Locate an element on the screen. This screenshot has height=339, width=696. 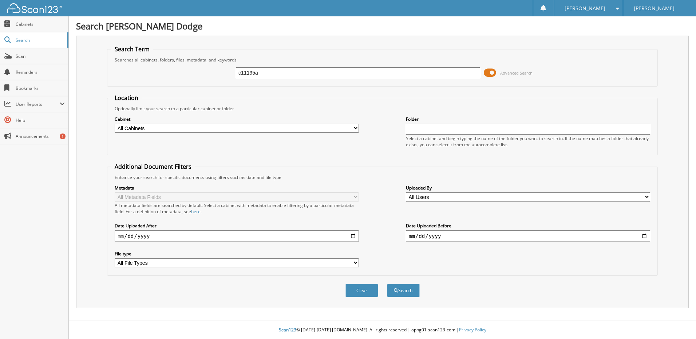
input: start is located at coordinates (237, 236).